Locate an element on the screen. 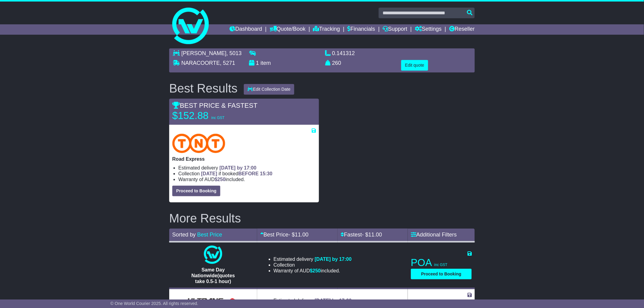  a: Quote/Book is located at coordinates (288, 30).